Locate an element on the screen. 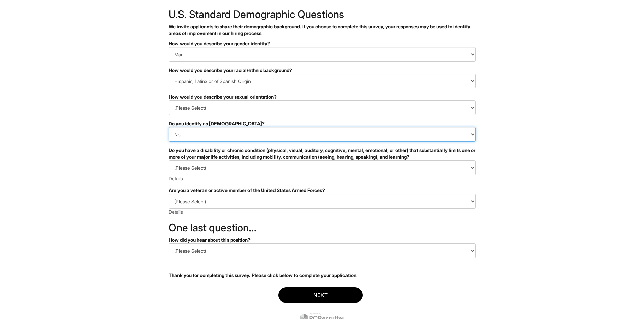 Image resolution: width=644 pixels, height=319 pixels. h2: U.S. Standard Demographic Questions is located at coordinates (322, 14).